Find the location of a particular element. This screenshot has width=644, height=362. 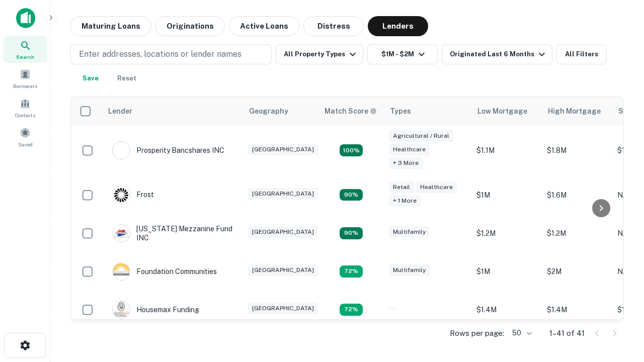

div: Matching Properties: 10, hasApolloMatch: undefined is located at coordinates (351, 150).